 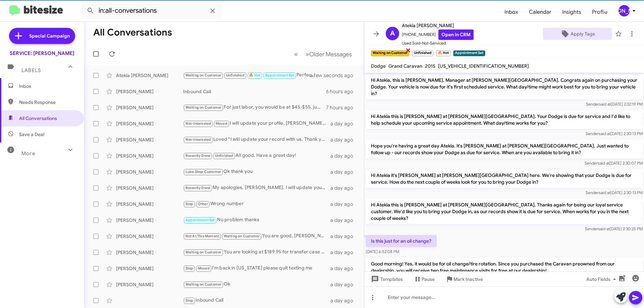 What do you see at coordinates (600, 12) in the screenshot?
I see `span: Profile` at bounding box center [600, 12].